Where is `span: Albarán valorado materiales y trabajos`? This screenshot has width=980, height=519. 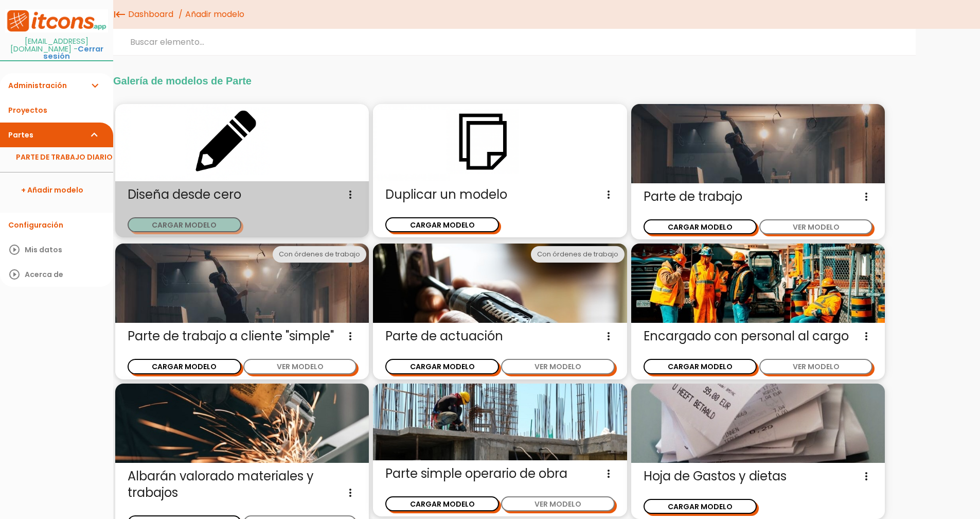
span: Albarán valorado materiales y trabajos is located at coordinates (241, 484).